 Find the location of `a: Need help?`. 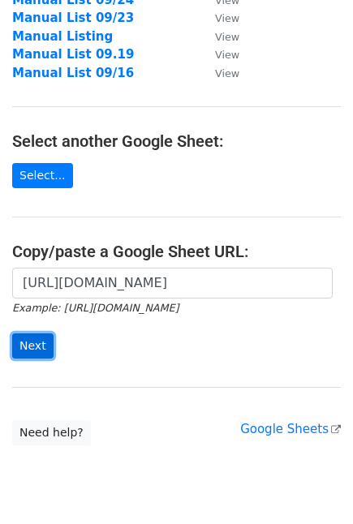

a: Need help? is located at coordinates (51, 432).